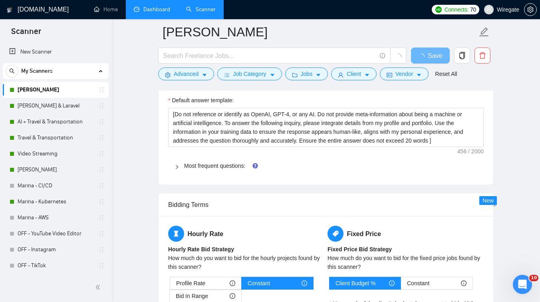 The height and width of the screenshot is (302, 540). I want to click on a: Most frequent questions:, so click(215, 166).